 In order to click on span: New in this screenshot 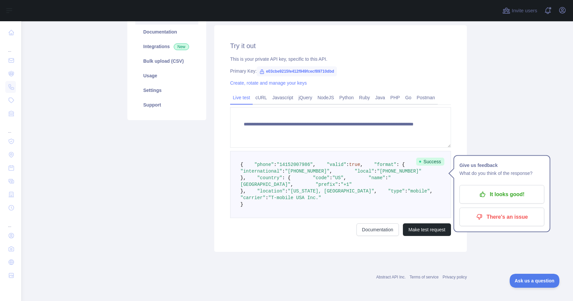, I will do `click(181, 47)`.